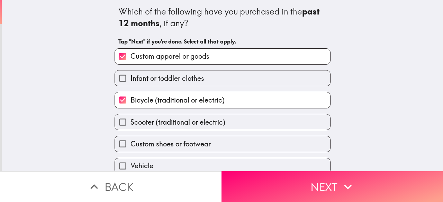 The image size is (443, 202). What do you see at coordinates (222, 42) in the screenshot?
I see `h6: Tap "Next" if you're done. Select all that apply.` at bounding box center [222, 42].